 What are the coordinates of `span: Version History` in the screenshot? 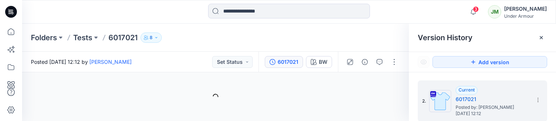 It's located at (445, 38).